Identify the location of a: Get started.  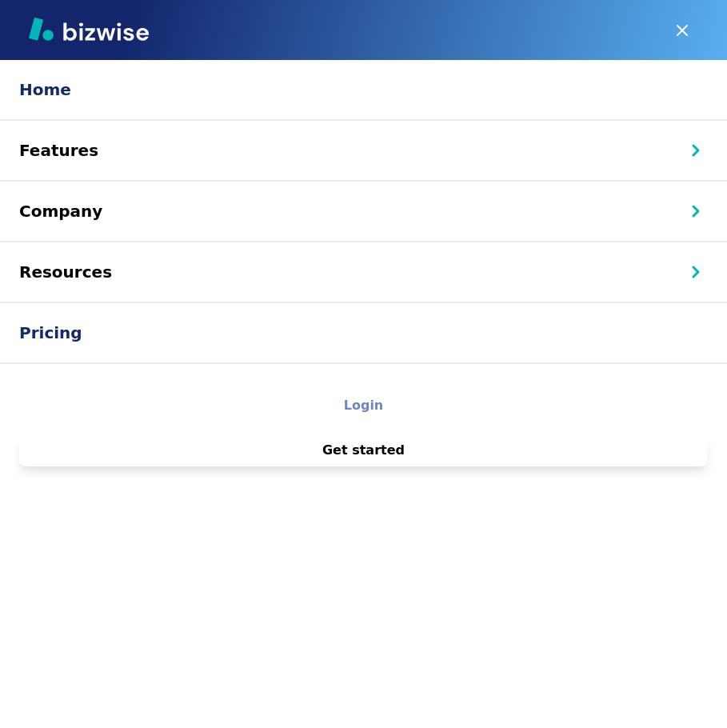
(363, 451).